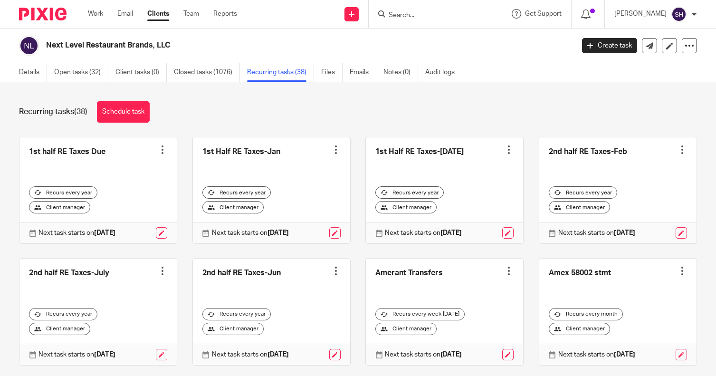 Image resolution: width=716 pixels, height=376 pixels. What do you see at coordinates (191, 14) in the screenshot?
I see `a: Team` at bounding box center [191, 14].